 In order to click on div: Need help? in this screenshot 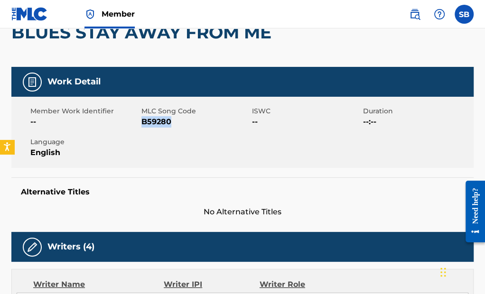, I will do `click(17, 33)`.